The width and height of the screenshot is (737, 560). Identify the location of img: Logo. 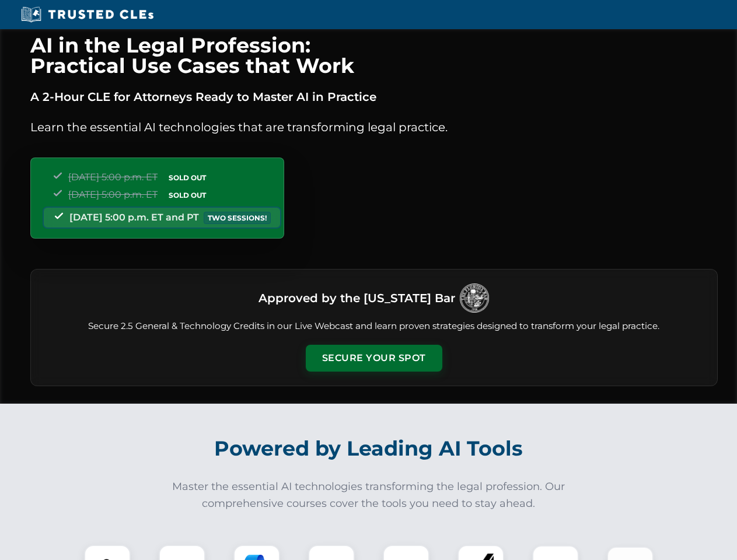
(475, 298).